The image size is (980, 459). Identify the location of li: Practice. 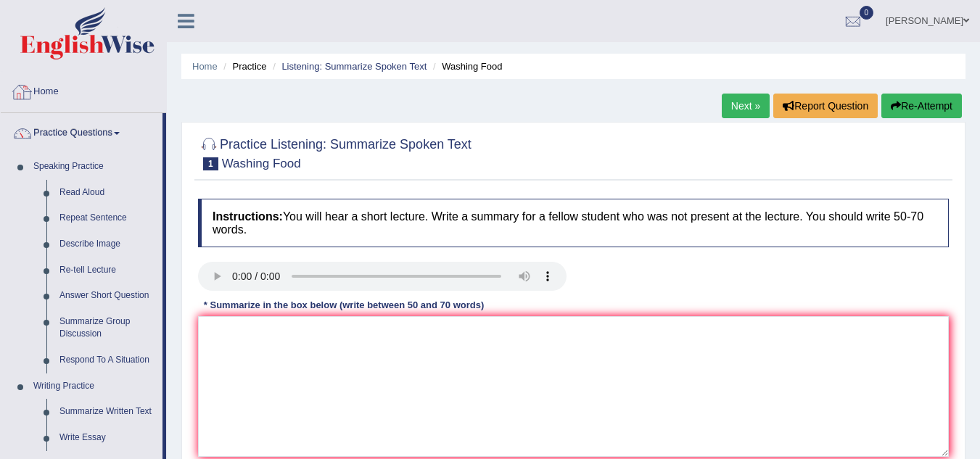
(243, 66).